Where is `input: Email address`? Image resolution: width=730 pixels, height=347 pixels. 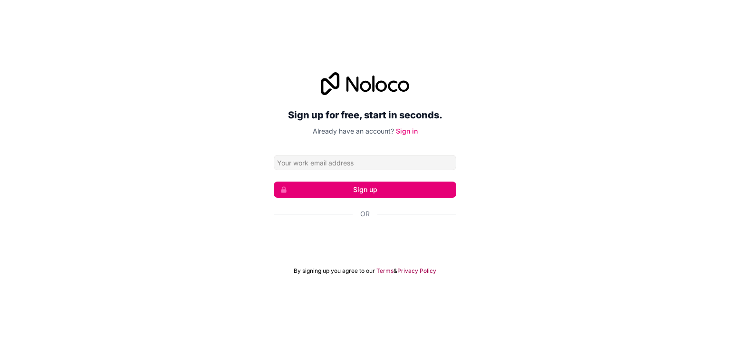 input: Email address is located at coordinates (365, 162).